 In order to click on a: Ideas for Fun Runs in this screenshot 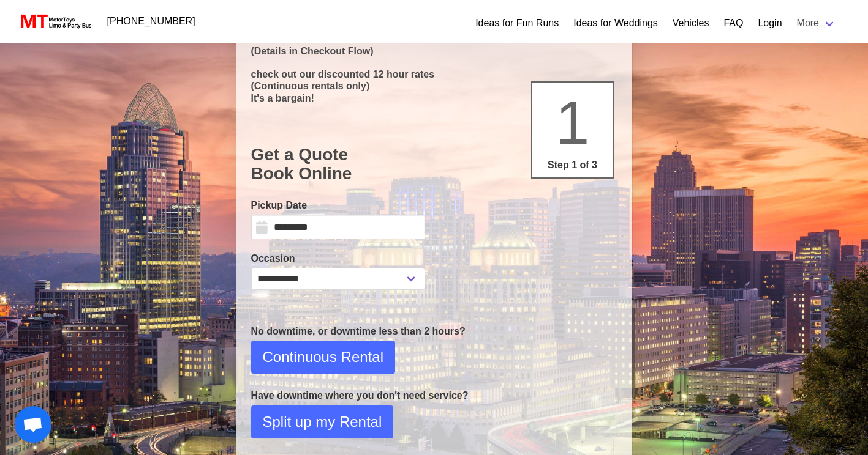, I will do `click(517, 23)`.